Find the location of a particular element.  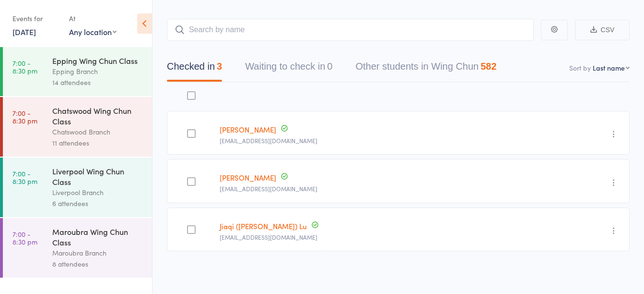

div: Events for is located at coordinates (36, 18).